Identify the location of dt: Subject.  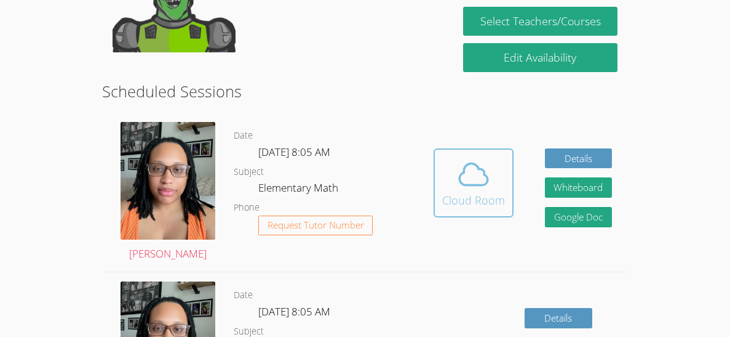
(249, 172).